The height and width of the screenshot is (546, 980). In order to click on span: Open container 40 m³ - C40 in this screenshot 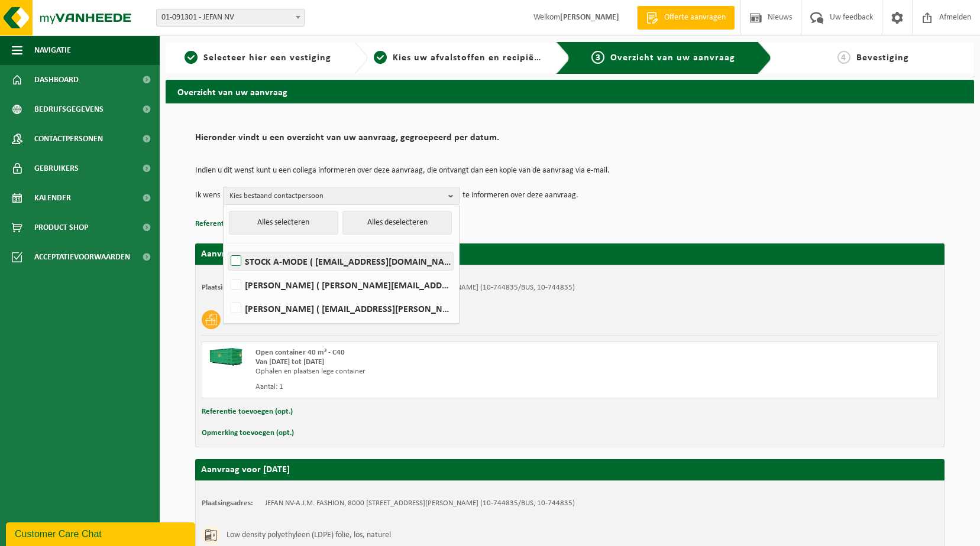, I will do `click(299, 352)`.